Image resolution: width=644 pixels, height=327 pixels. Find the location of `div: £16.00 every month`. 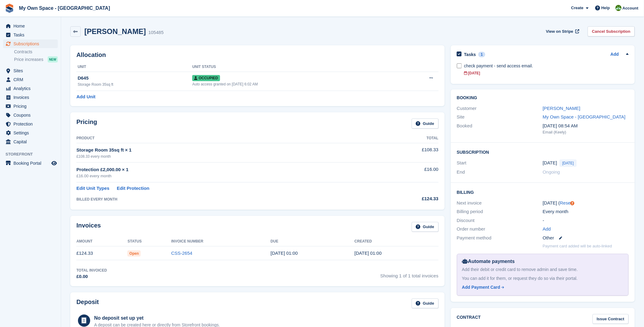

div: £16.00 every month is located at coordinates (224, 176).